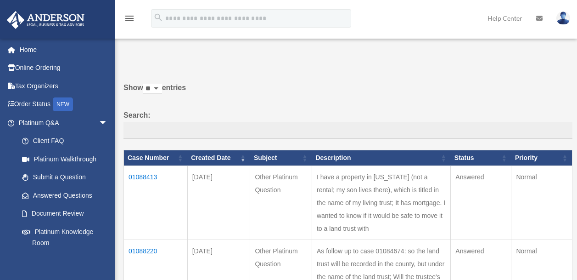 This screenshot has height=280, width=577. Describe the element at coordinates (129, 18) in the screenshot. I see `i: menu` at that location.